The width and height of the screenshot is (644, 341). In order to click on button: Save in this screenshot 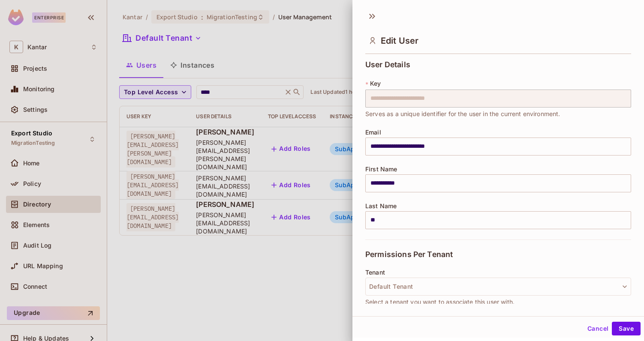, I will do `click(626, 328)`.